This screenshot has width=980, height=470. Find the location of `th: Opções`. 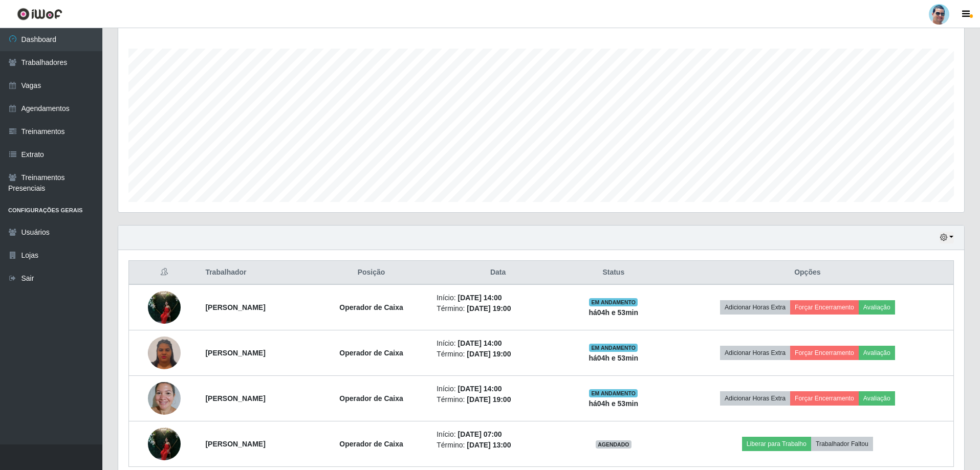

th: Opções is located at coordinates (808, 272).